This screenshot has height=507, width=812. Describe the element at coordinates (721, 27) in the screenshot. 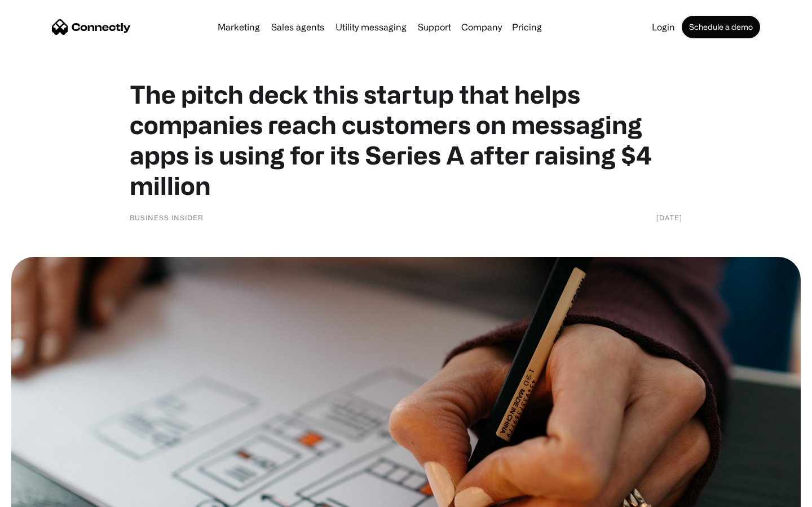

I see `a: Schedule a demo` at that location.